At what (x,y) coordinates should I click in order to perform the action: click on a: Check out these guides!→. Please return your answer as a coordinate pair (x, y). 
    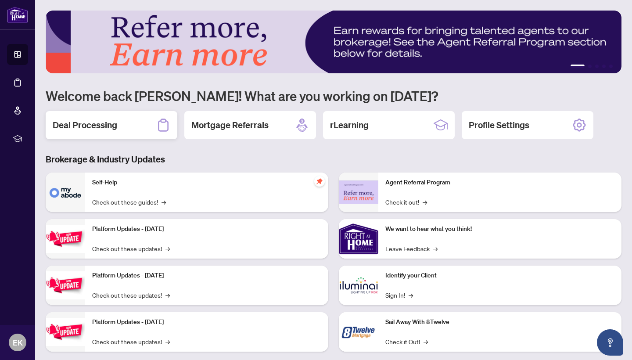
    Looking at the image, I should click on (129, 202).